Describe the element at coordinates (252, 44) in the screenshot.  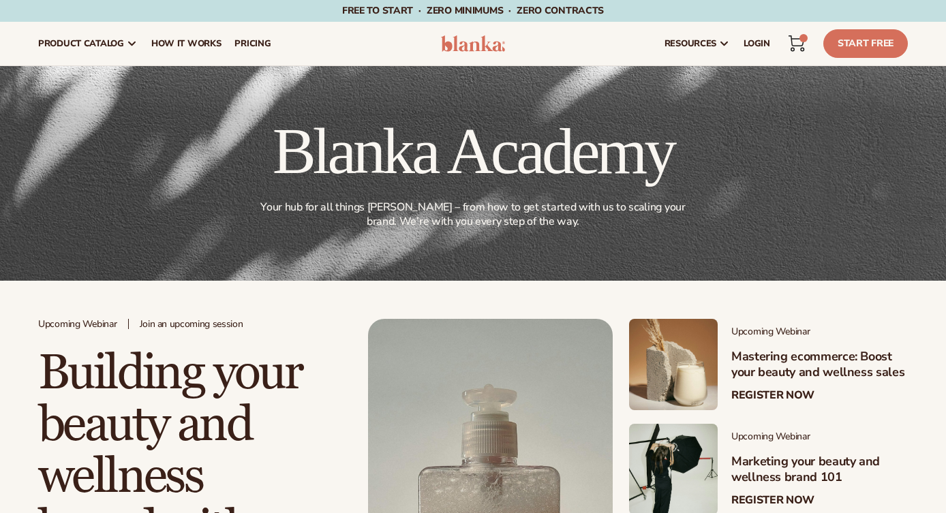
I see `span: pricing` at that location.